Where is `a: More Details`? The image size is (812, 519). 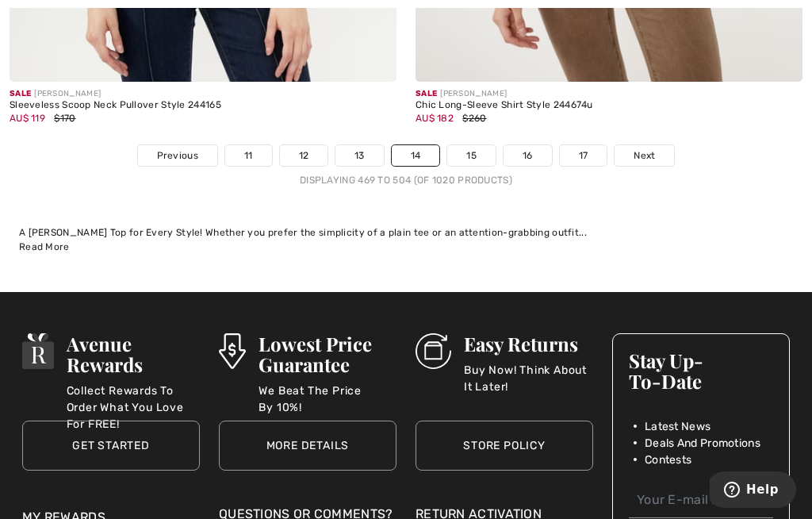
a: More Details is located at coordinates (308, 445).